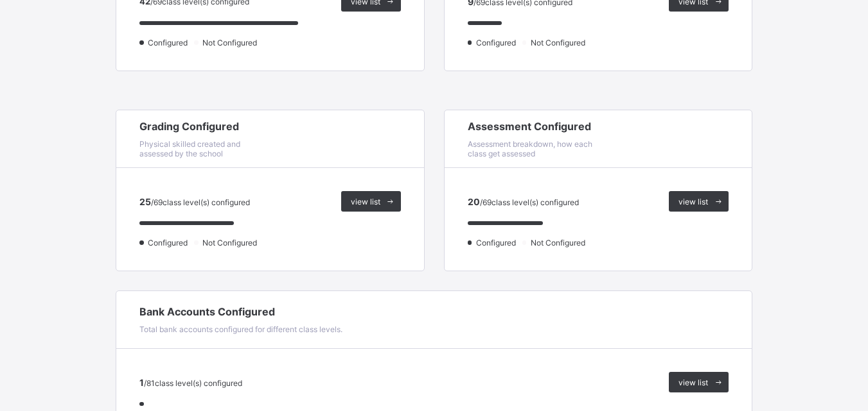 The image size is (868, 411). I want to click on span: 20, so click(473, 202).